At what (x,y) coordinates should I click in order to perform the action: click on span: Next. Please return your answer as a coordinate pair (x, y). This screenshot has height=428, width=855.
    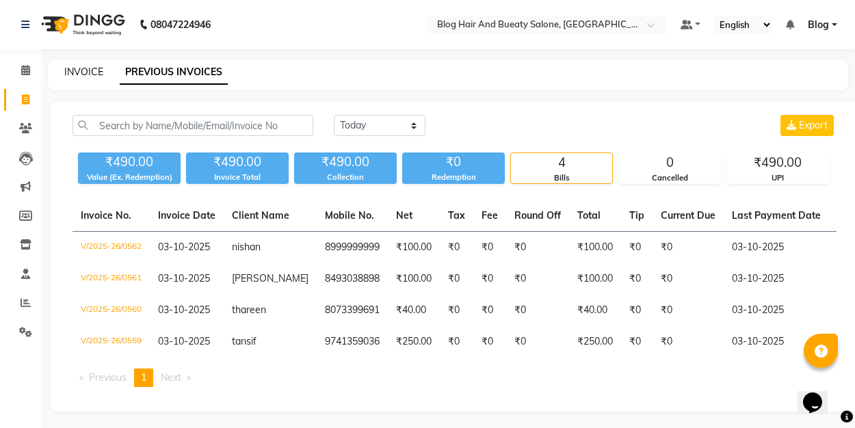
    Looking at the image, I should click on (171, 378).